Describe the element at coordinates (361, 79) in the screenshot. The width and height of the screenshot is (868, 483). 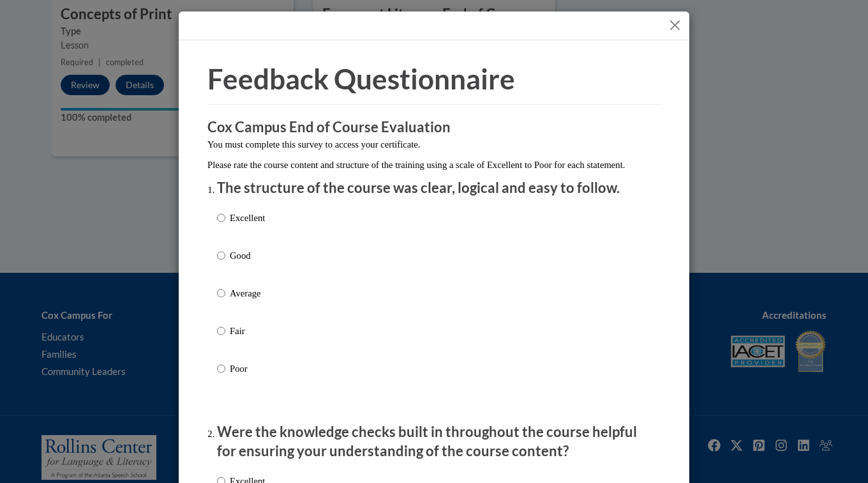
I see `span: Feedback Questionnaire` at that location.